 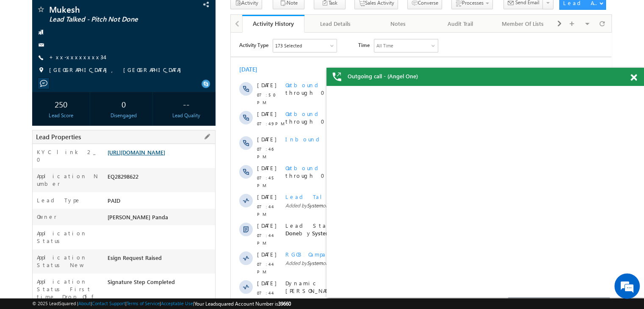 What do you see at coordinates (106, 164) in the screenshot?
I see `span: Lead Talked Activity` at bounding box center [106, 164].